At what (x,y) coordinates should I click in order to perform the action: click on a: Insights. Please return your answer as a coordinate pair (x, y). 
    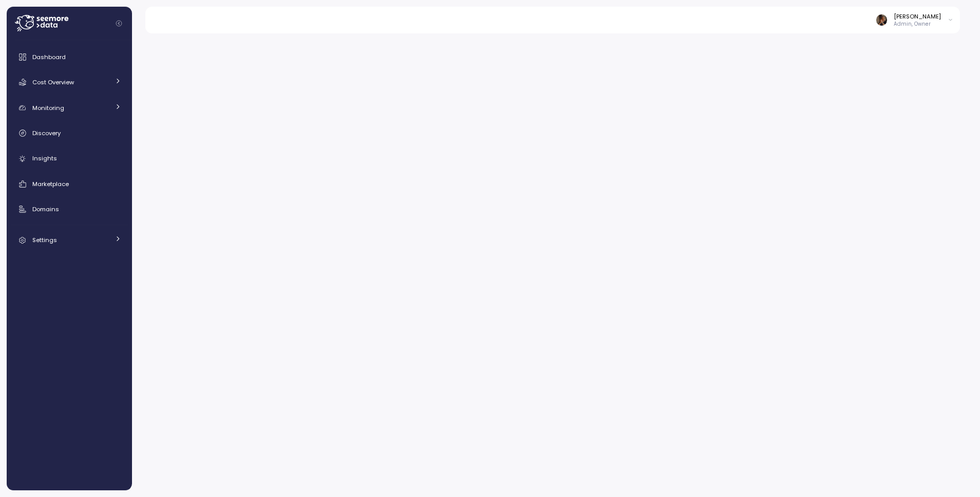
    Looking at the image, I should click on (70, 159).